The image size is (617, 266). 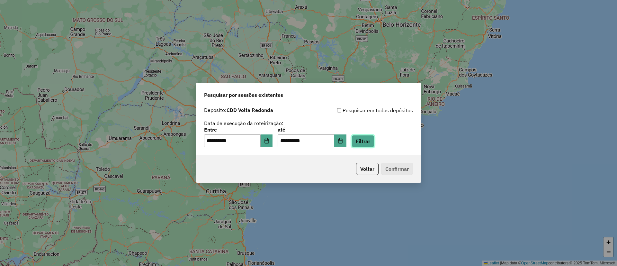 I want to click on label: até, so click(x=312, y=129).